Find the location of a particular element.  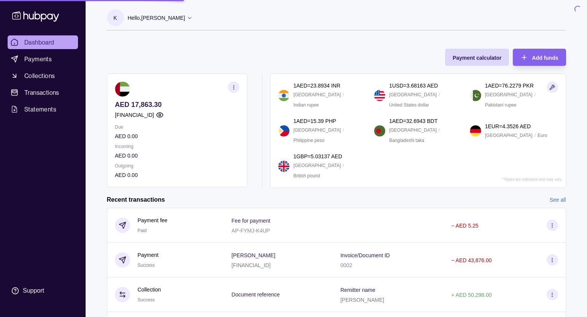

img: in is located at coordinates (284, 95).